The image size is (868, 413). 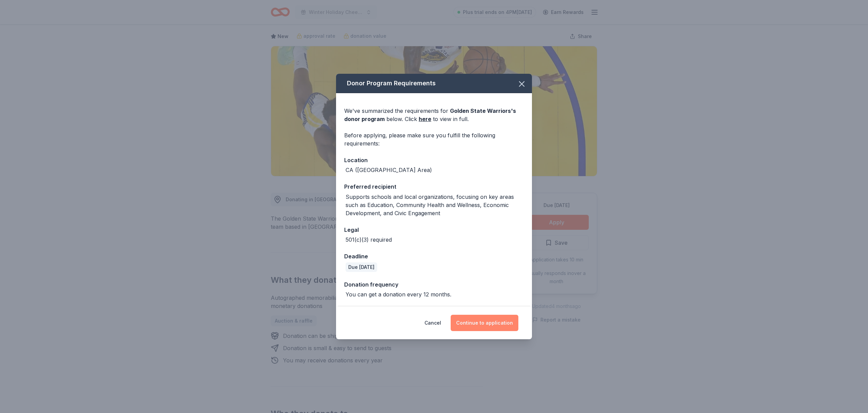 I want to click on div: Donation frequency, so click(x=434, y=285).